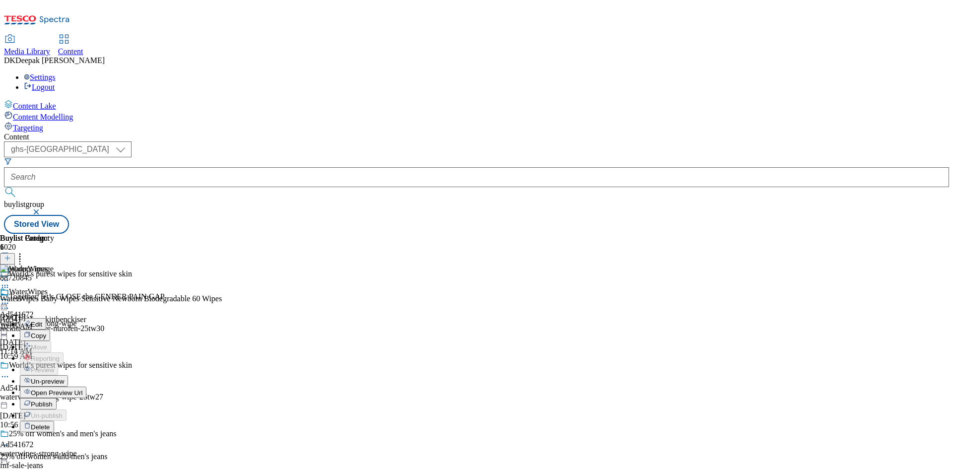  Describe the element at coordinates (45, 358) in the screenshot. I see `span: Reporting` at that location.